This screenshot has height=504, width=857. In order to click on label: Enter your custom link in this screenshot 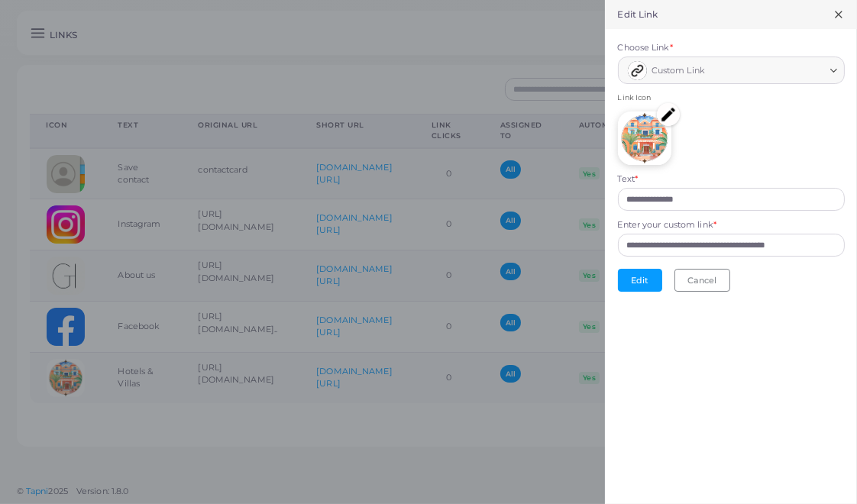, I will do `click(667, 225)`.